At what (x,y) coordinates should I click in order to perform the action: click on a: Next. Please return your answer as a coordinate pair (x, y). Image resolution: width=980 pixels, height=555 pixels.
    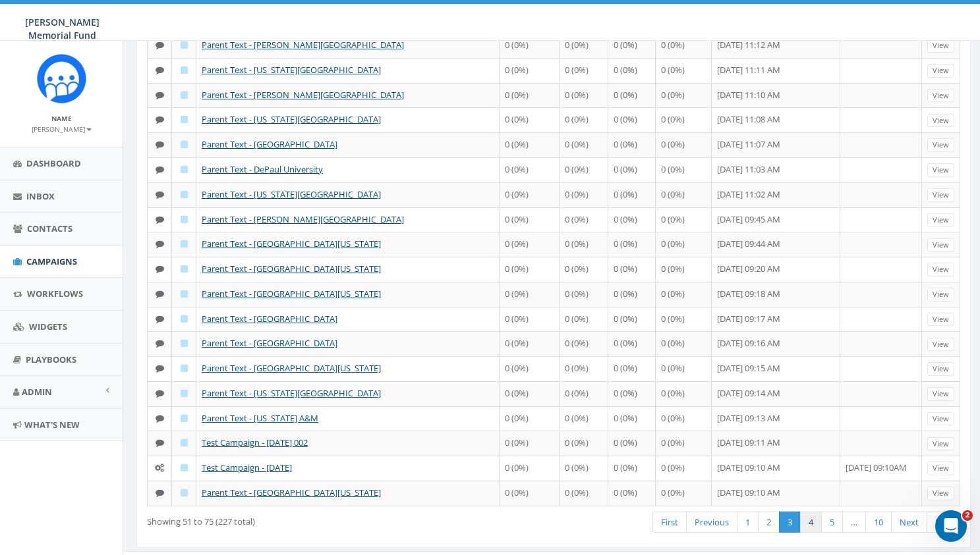
    Looking at the image, I should click on (909, 523).